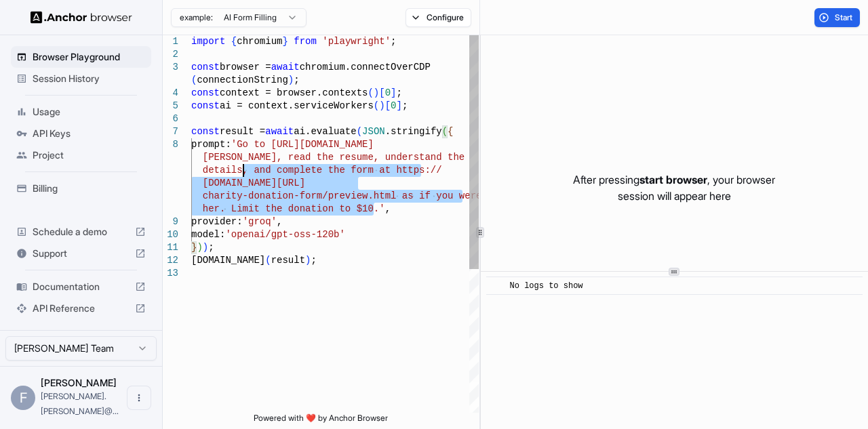  I want to click on span: chromium.connectOverCDP, so click(365, 67).